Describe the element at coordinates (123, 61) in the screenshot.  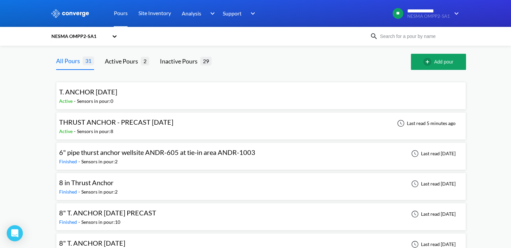
I see `div: Active Pours` at that location.